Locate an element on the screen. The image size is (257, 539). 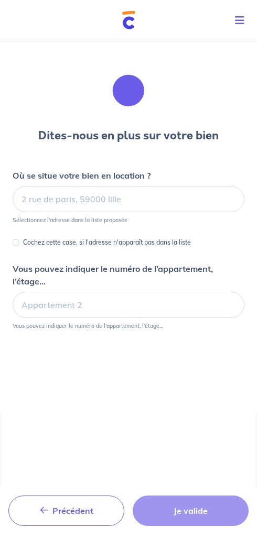
input: Appartement 2 is located at coordinates (128, 305).